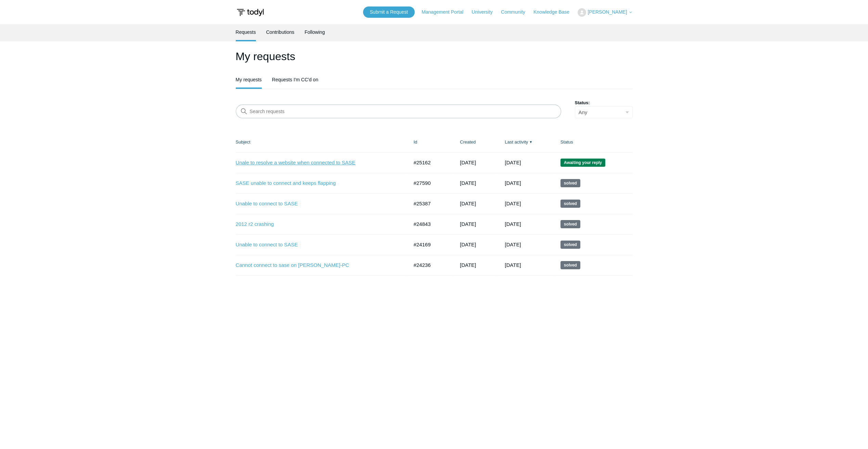  Describe the element at coordinates (398, 112) in the screenshot. I see `input: Search requests` at that location.